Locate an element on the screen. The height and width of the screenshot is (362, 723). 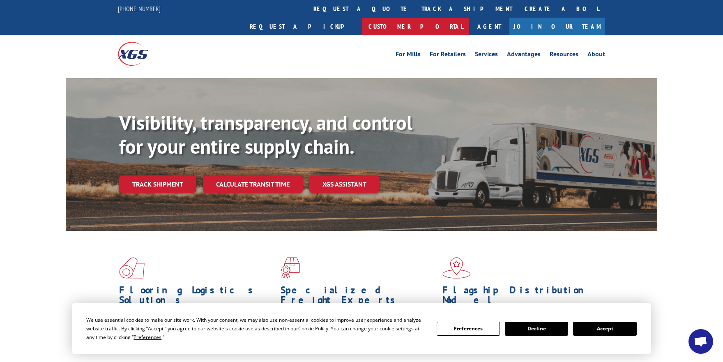
a: Agent is located at coordinates (490, 26).